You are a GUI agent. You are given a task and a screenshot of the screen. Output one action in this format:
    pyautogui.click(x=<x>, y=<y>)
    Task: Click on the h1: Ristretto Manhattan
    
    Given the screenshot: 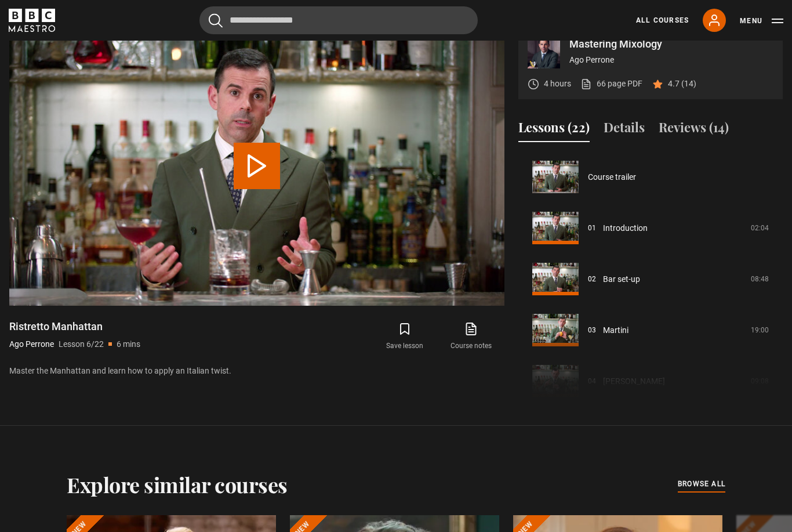 What is the action you would take?
    pyautogui.click(x=75, y=326)
    